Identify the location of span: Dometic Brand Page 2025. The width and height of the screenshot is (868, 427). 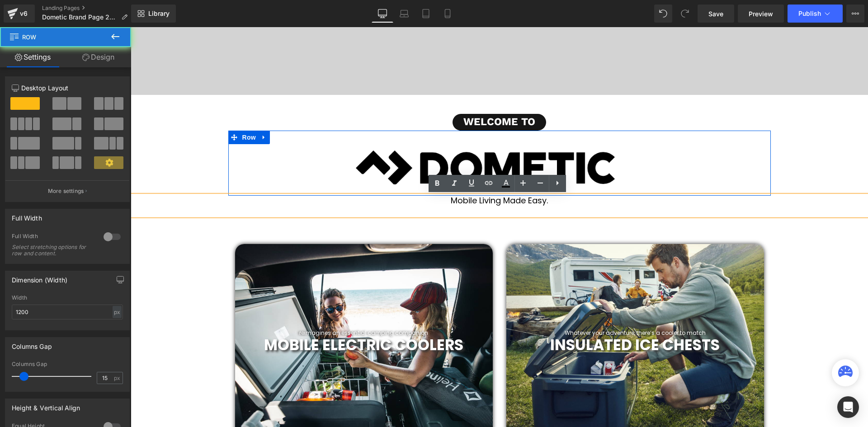
(80, 17).